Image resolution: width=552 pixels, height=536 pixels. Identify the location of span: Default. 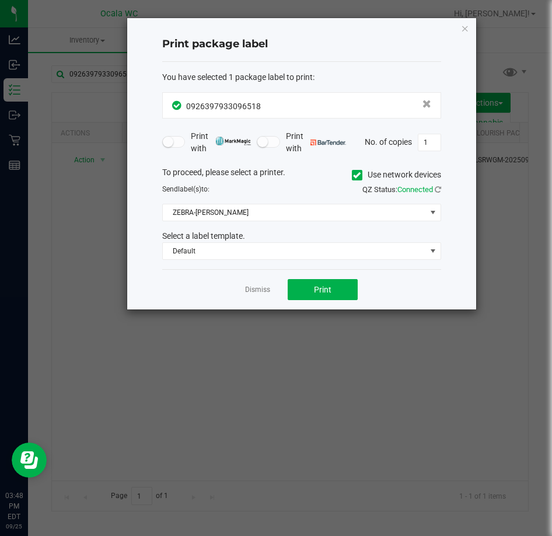
(294, 251).